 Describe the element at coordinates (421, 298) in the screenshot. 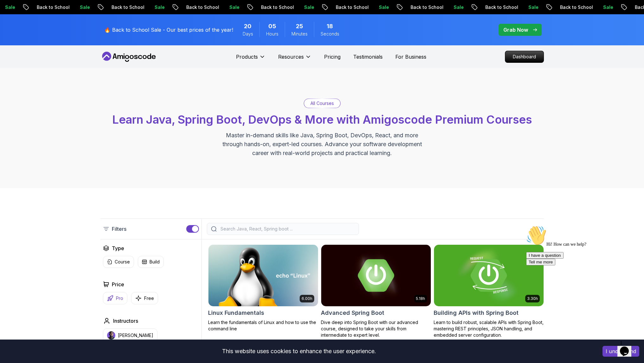

I see `p: 5.18h` at that location.